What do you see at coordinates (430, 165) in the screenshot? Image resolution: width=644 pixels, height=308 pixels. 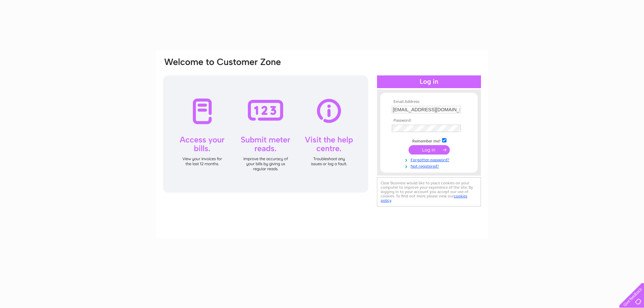 I see `a: Not registered?` at bounding box center [430, 165].